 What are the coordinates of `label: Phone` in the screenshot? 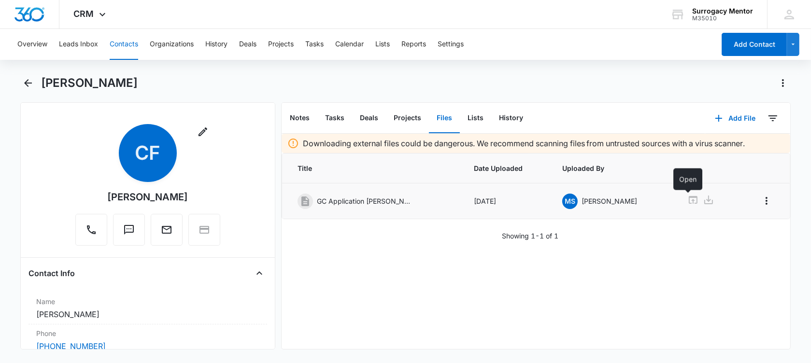 It's located at (148, 333).